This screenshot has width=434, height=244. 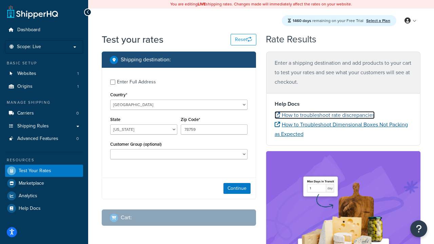 What do you see at coordinates (44, 126) in the screenshot?
I see `li: Shipping Rules` at bounding box center [44, 126].